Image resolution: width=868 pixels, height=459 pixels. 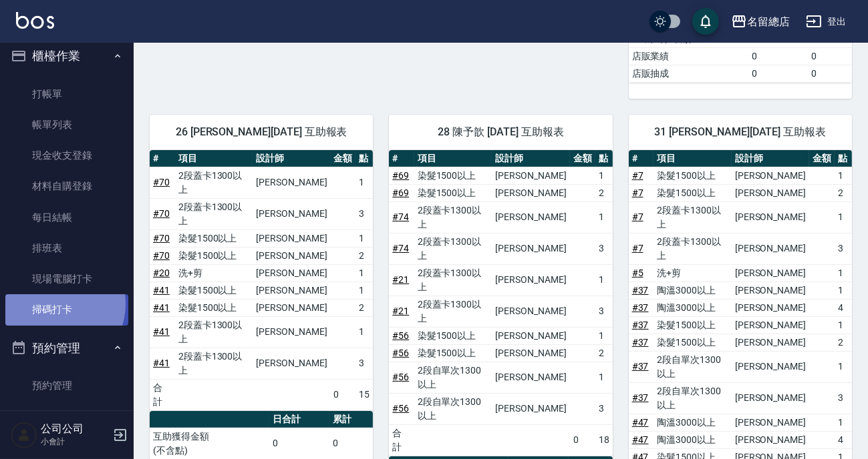 I want to click on a: 帳單列表, so click(x=67, y=125).